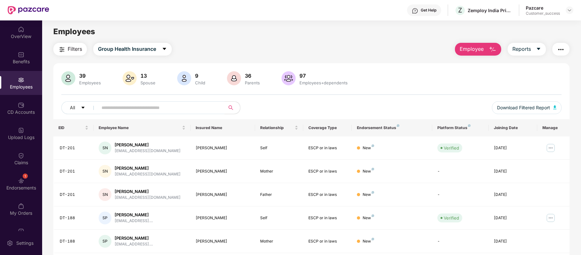 The image size is (581, 255). What do you see at coordinates (21, 55) in the screenshot?
I see `img: svg+xml;base64,PHN2ZyBpZD0iQmVuZWZpdHMiIHhtbG5zPSJodHRwOi8vd3d3LnczLm9yZy8yMDAwL3N2ZyIgd2lkdGg9Ij...` at bounding box center [21, 55].